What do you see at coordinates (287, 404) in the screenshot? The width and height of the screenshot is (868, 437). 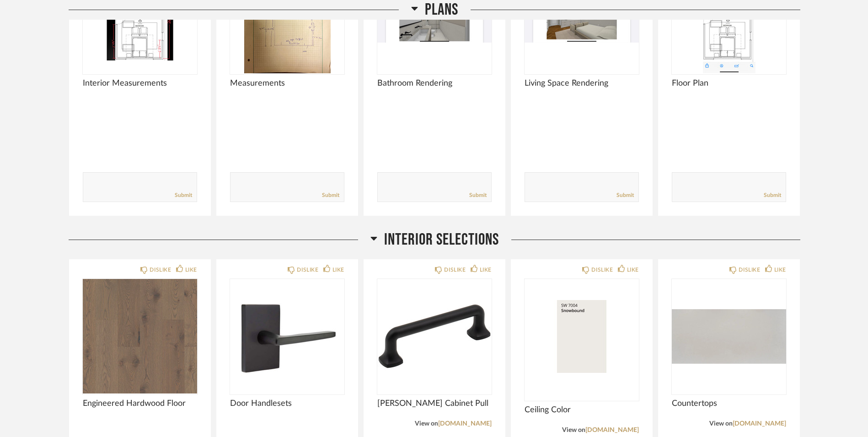 I see `span: Door Handlesets` at bounding box center [287, 404].